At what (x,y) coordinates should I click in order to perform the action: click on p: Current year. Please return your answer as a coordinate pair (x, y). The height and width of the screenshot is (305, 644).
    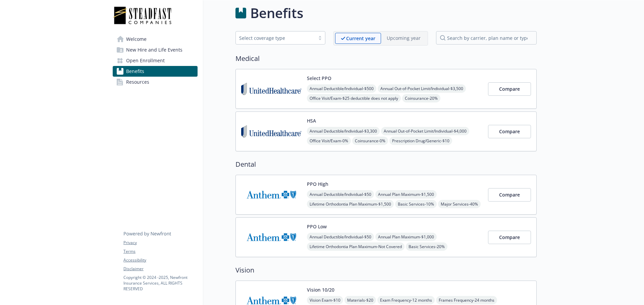
    Looking at the image, I should click on (360, 38).